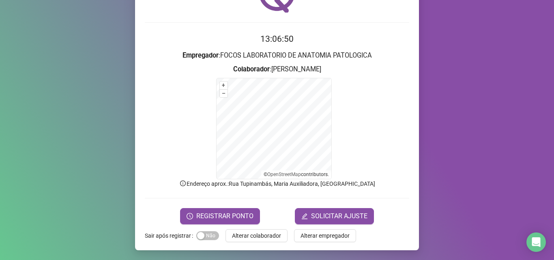 This screenshot has width=554, height=260. I want to click on span: Alterar empregador, so click(325, 236).